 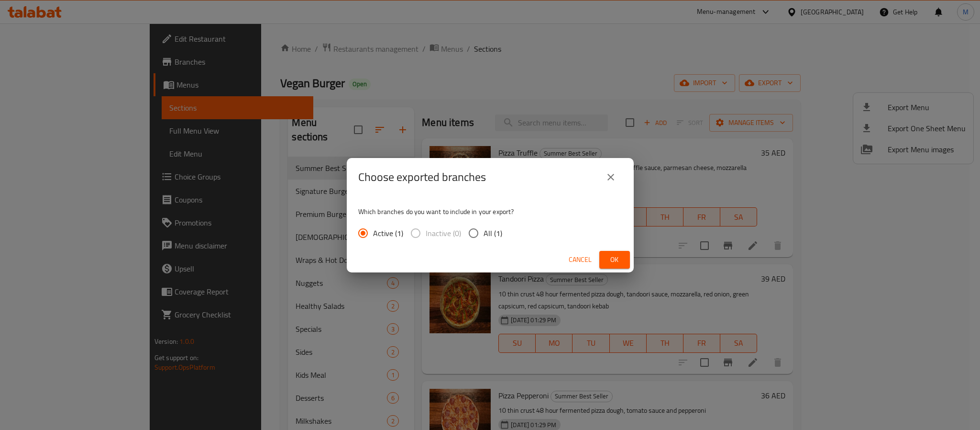 I want to click on span: Ok, so click(x=614, y=260).